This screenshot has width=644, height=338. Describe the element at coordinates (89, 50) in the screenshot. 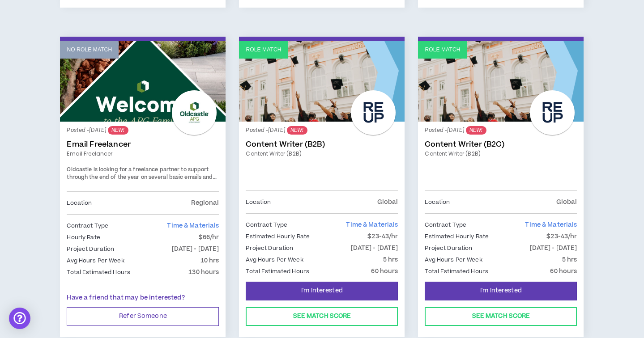

I see `p: No Role Match` at that location.